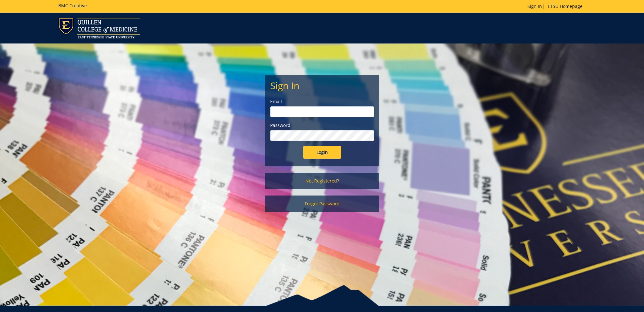 The width and height of the screenshot is (644, 312). What do you see at coordinates (322, 181) in the screenshot?
I see `a: Not Registered?` at bounding box center [322, 181].